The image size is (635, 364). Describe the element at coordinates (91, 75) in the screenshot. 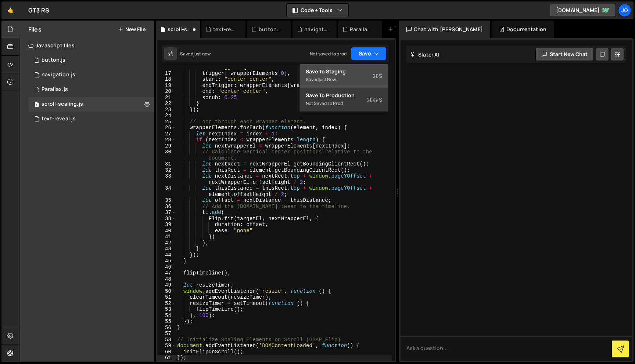

I see `div: 16836/46023.js` at that location.